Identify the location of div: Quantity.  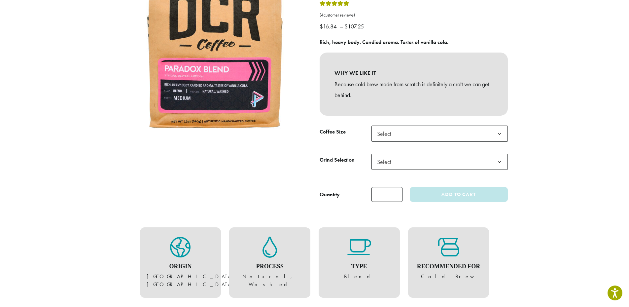
(330, 195).